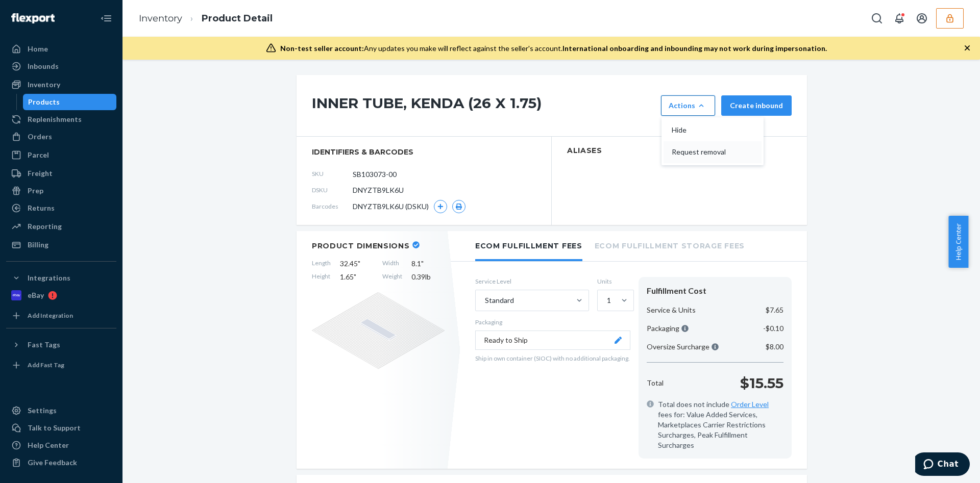  I want to click on div: Reporting, so click(44, 227).